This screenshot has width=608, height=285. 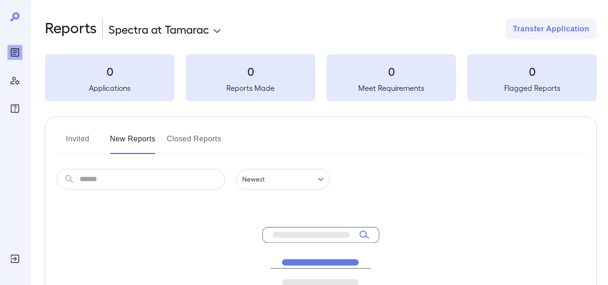 What do you see at coordinates (15, 259) in the screenshot?
I see `div: Log Out` at bounding box center [15, 259].